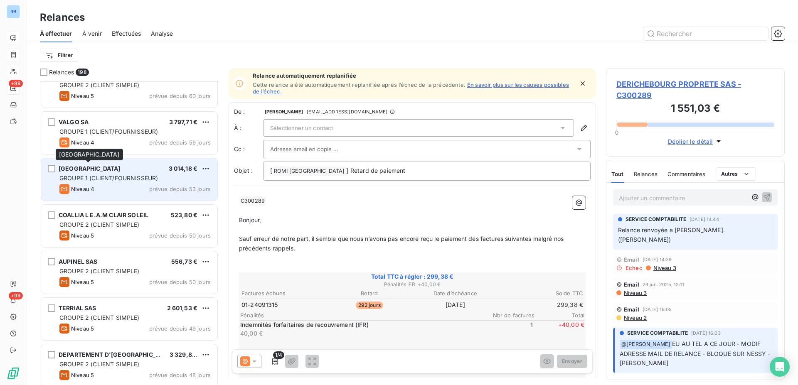  I want to click on span: 29 juil. 2025, 12:11, so click(663, 285).